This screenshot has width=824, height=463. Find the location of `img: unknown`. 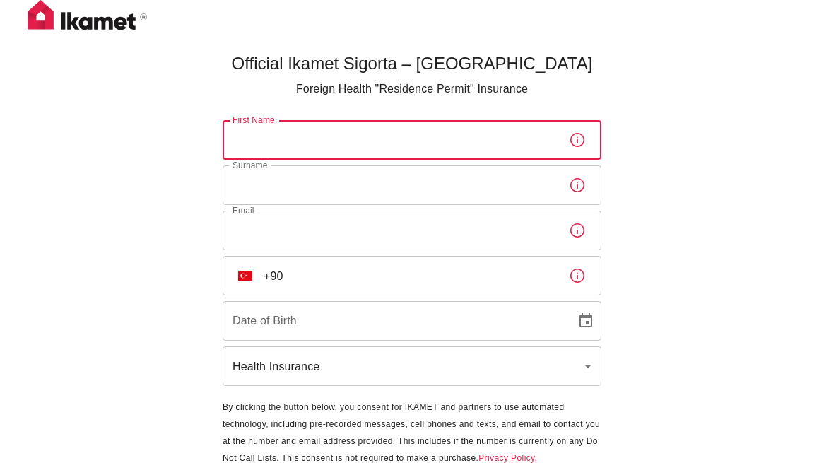

img: unknown is located at coordinates (245, 276).